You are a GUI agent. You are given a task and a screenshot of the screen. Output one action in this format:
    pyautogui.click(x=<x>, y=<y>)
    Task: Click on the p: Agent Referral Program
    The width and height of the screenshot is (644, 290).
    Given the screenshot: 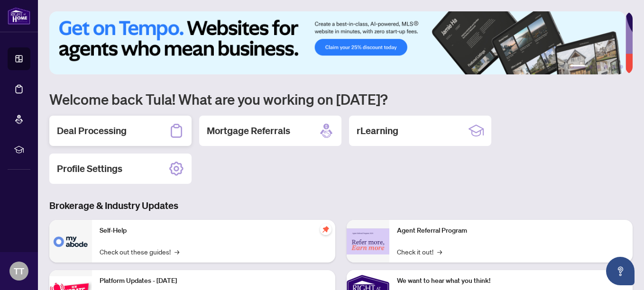 What is the action you would take?
    pyautogui.click(x=511, y=231)
    